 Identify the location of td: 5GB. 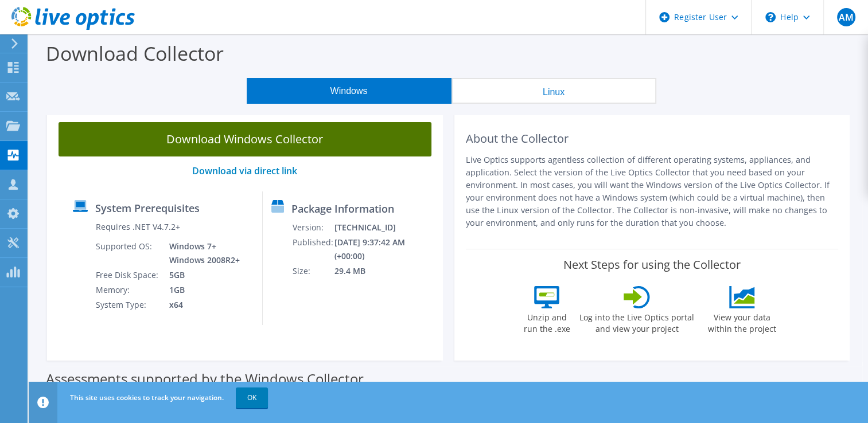
(201, 275).